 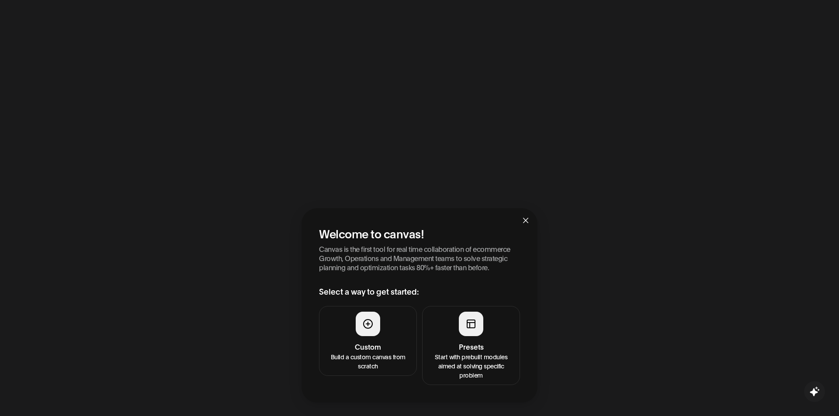 I want to click on button: Close, so click(x=526, y=220).